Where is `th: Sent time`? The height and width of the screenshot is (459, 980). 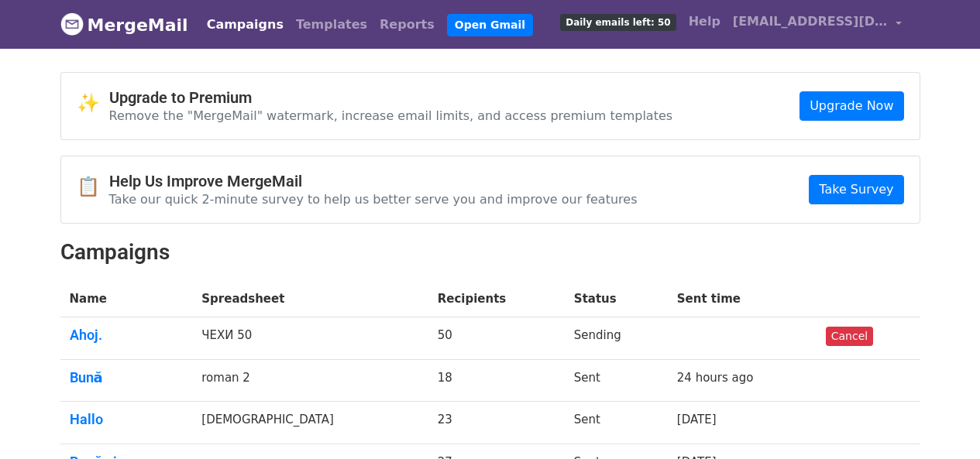 th: Sent time is located at coordinates (742, 299).